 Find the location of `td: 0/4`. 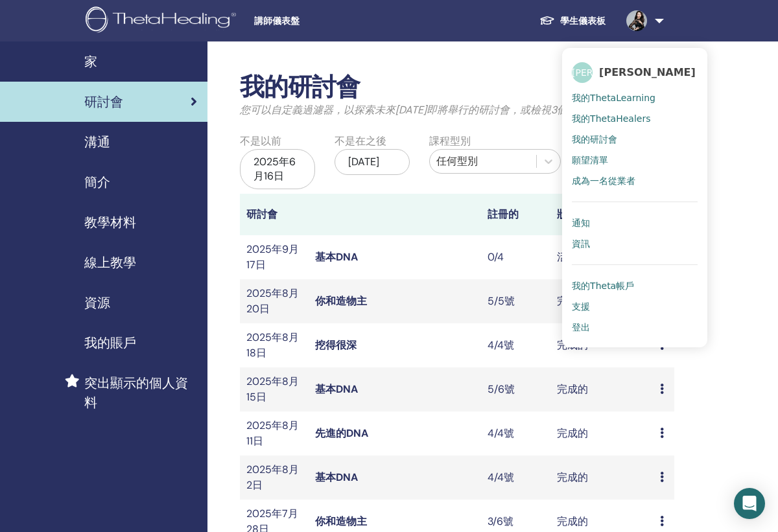

td: 0/4 is located at coordinates (515, 257).